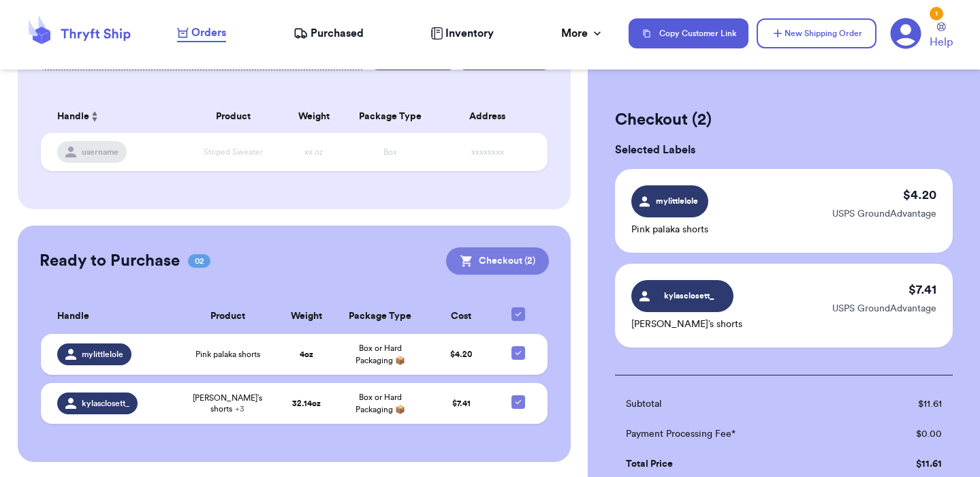 The height and width of the screenshot is (477, 980). What do you see at coordinates (461, 316) in the screenshot?
I see `th: Cost` at bounding box center [461, 316].